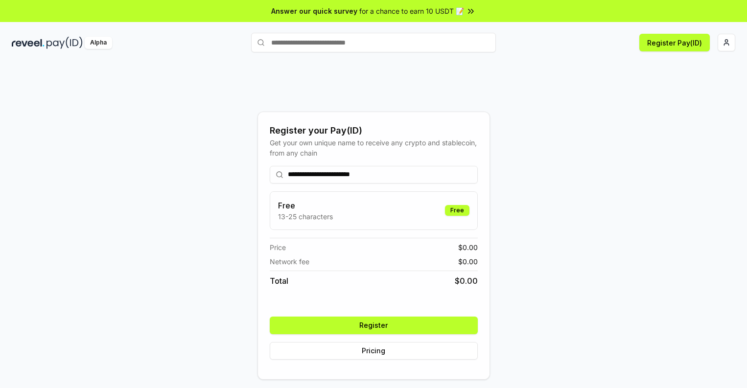 The height and width of the screenshot is (388, 747). What do you see at coordinates (373, 325) in the screenshot?
I see `button: Register` at bounding box center [373, 325].